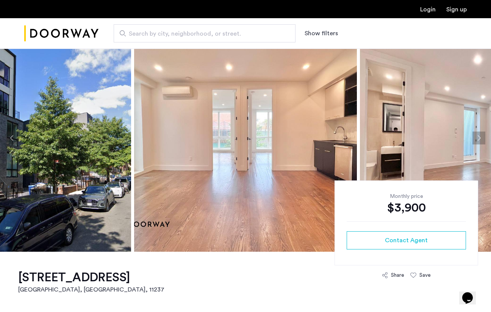 The width and height of the screenshot is (491, 312). Describe the element at coordinates (406, 240) in the screenshot. I see `span: Contact Agent` at that location.